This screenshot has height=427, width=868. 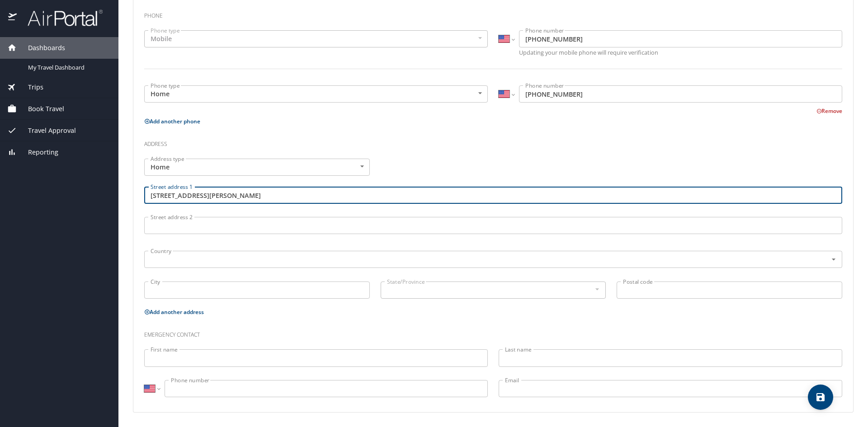 I want to click on button: Add another phone, so click(x=172, y=121).